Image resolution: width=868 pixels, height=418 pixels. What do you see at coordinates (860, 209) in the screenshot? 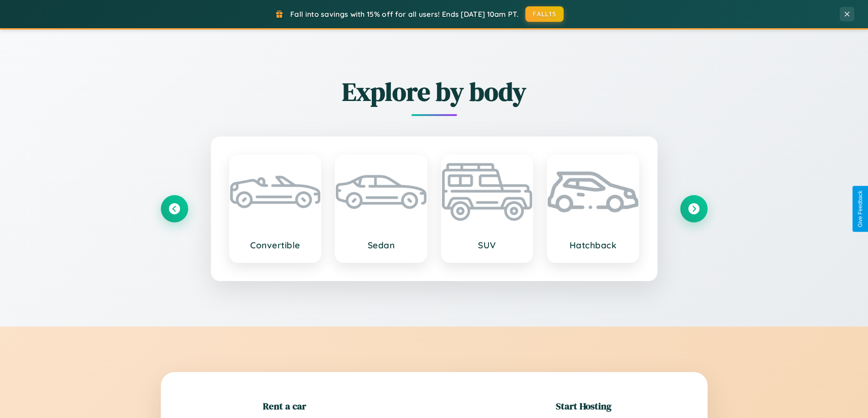
I see `div: Give Feedback` at bounding box center [860, 209].